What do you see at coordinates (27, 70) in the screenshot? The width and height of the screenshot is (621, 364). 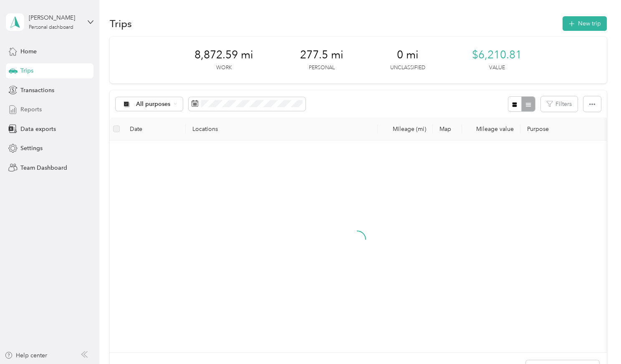 I see `span: Trips` at bounding box center [27, 70].